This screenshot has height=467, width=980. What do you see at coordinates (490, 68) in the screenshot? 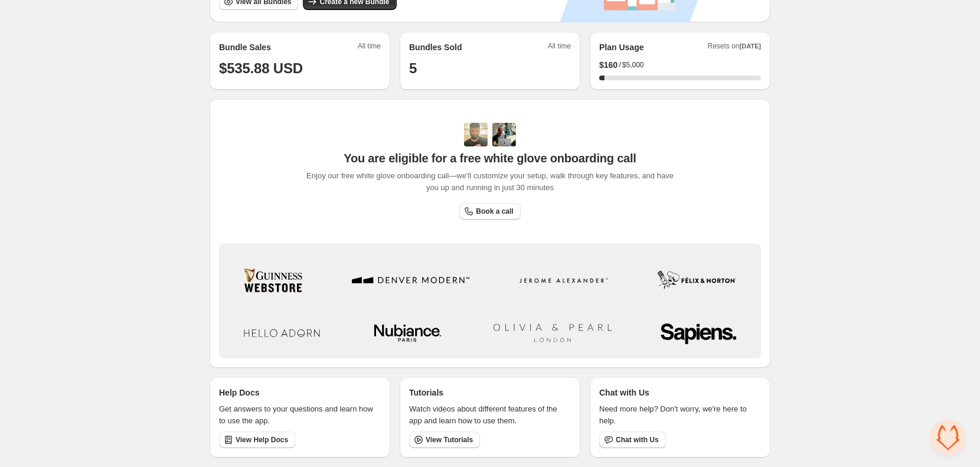
I see `h1: 5` at bounding box center [490, 68].